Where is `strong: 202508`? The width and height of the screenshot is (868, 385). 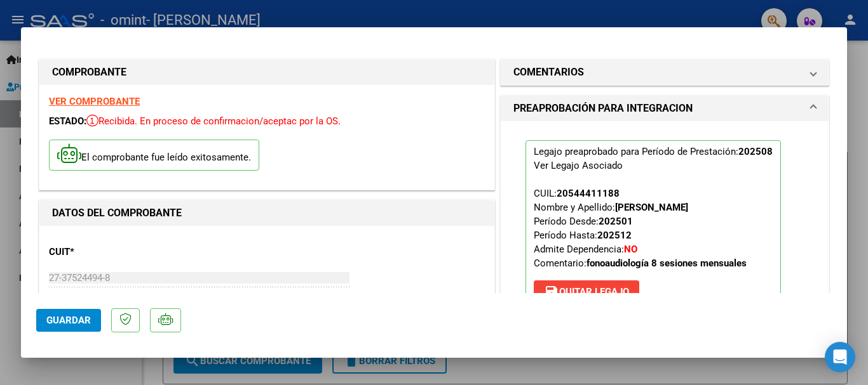
strong: 202508 is located at coordinates (756, 151).